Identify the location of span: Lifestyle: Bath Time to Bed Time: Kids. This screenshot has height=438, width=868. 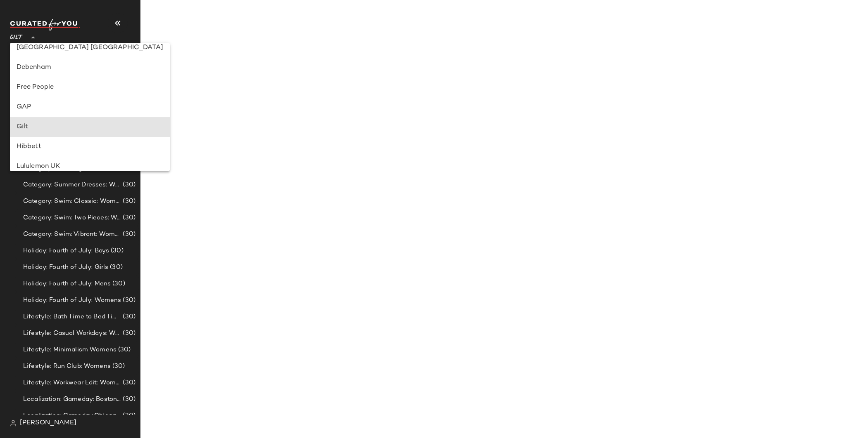
(72, 317).